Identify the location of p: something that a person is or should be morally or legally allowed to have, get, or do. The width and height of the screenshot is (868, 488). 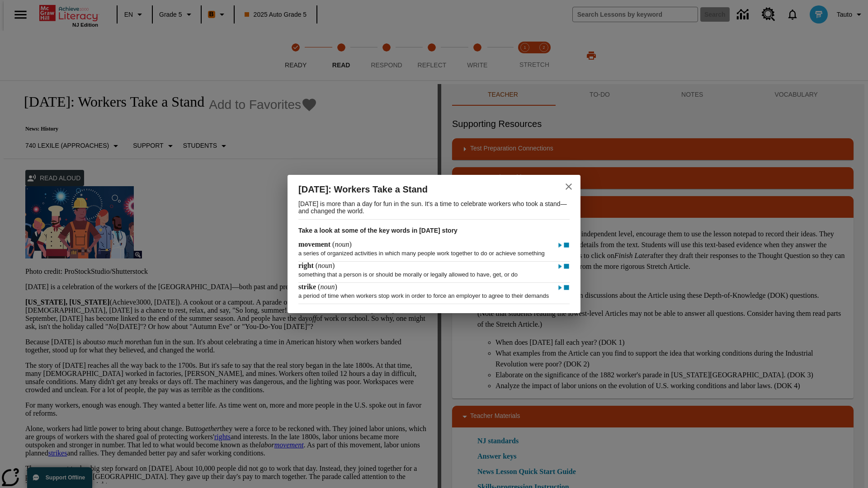
(434, 272).